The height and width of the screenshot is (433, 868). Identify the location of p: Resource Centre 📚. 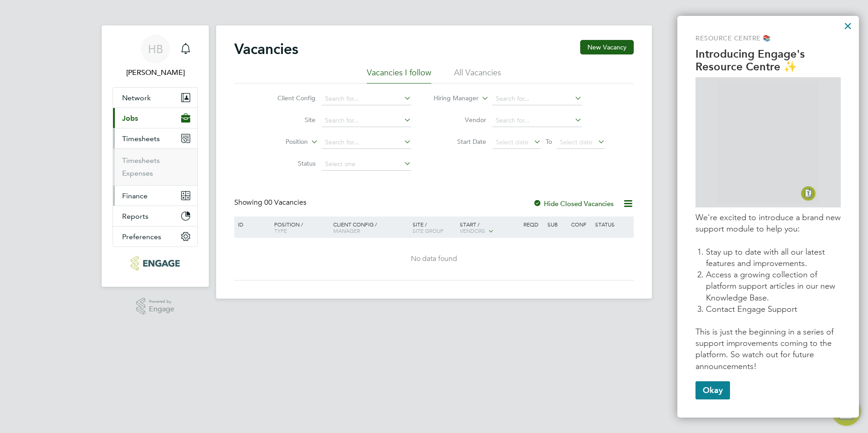
(768, 38).